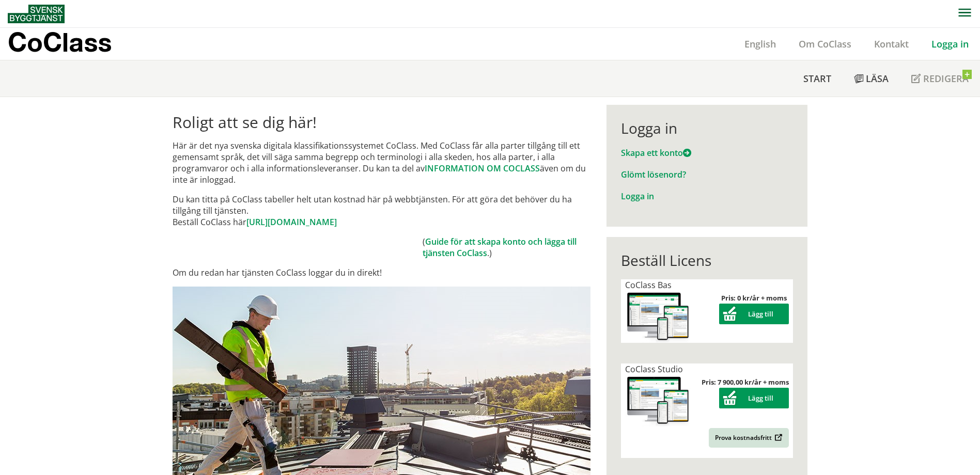  What do you see at coordinates (59, 42) in the screenshot?
I see `p: CoClass` at bounding box center [59, 42].